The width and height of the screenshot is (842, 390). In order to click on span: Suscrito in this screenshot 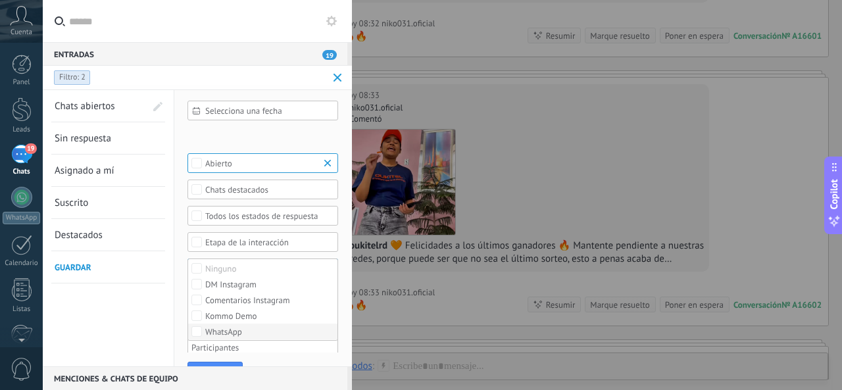, I will do `click(71, 203)`.